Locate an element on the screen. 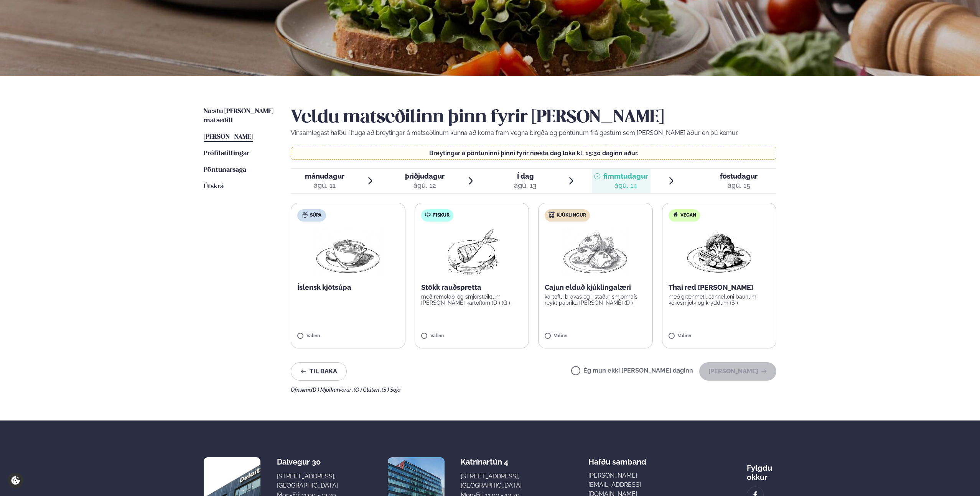  div: ágú. 11 is located at coordinates (325, 186).